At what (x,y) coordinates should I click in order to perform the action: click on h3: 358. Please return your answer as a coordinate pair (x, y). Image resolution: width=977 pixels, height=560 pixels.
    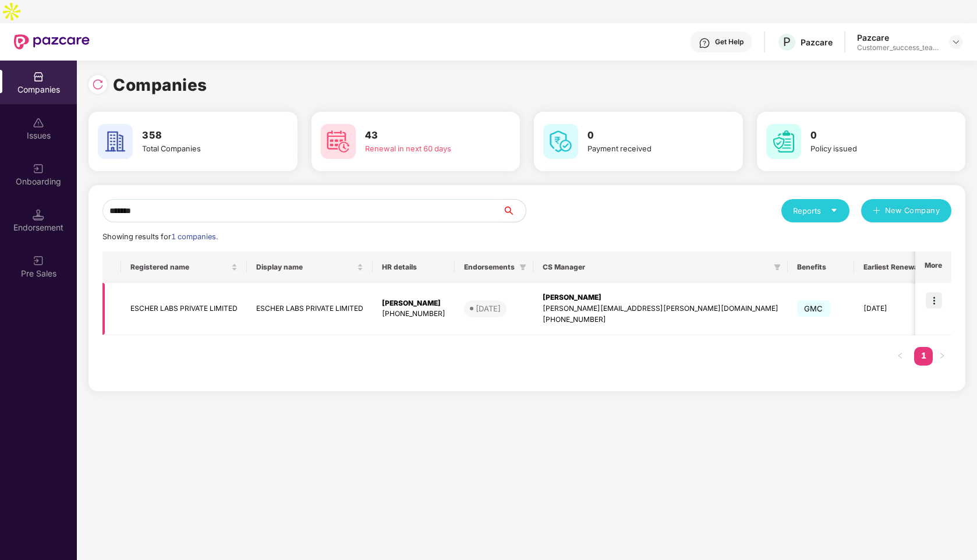
    Looking at the image, I should click on (204, 136).